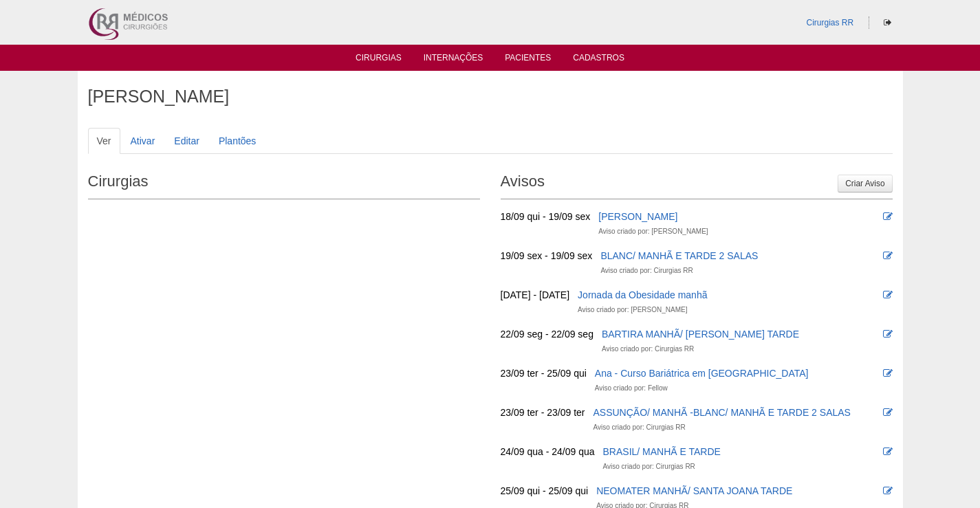 Image resolution: width=980 pixels, height=508 pixels. I want to click on a: BLANC/ MANHÃ E TARDE 2 SALAS, so click(679, 256).